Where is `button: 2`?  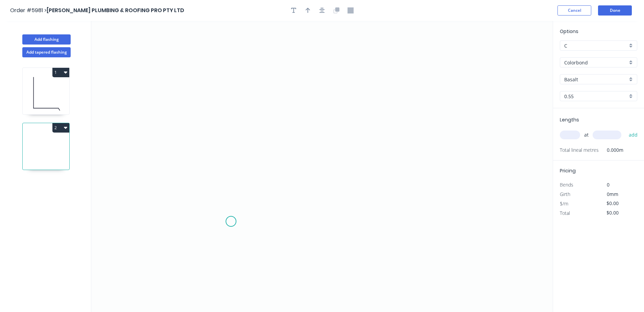
button: 2 is located at coordinates (61, 128).